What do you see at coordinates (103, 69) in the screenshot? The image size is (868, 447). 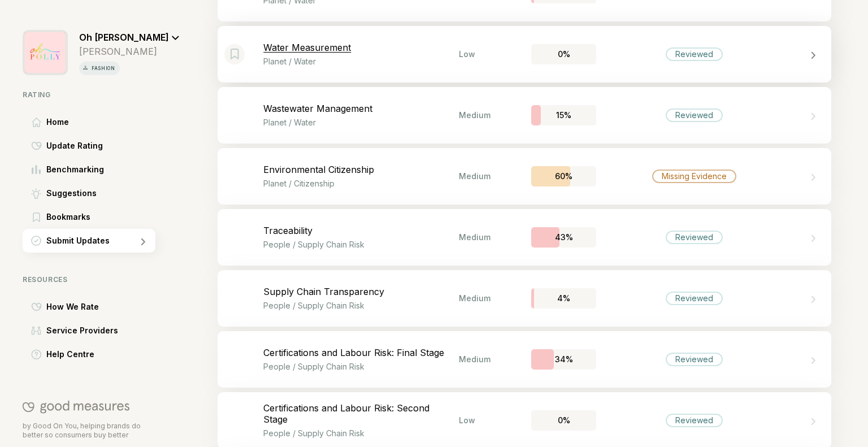 I see `p: fashion` at bounding box center [103, 69].